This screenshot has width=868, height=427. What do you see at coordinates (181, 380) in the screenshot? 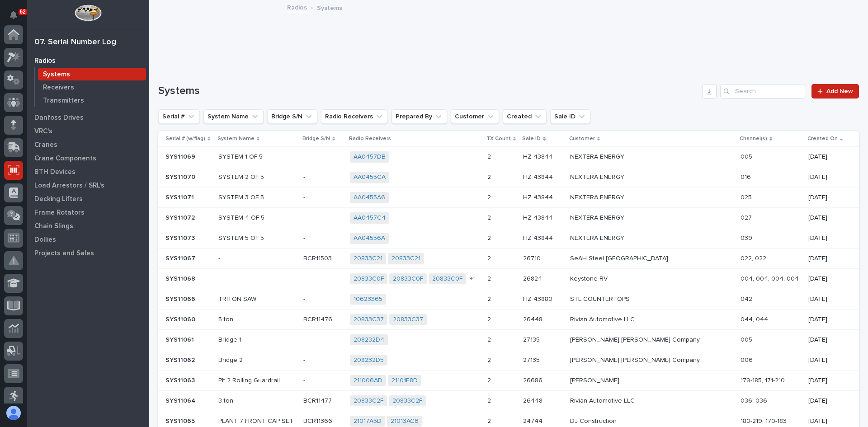
I see `p: SYS11063` at bounding box center [181, 380].